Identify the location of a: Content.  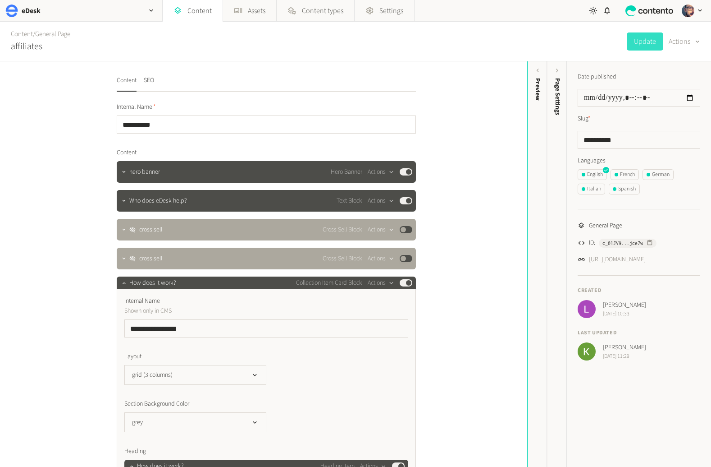
(22, 34).